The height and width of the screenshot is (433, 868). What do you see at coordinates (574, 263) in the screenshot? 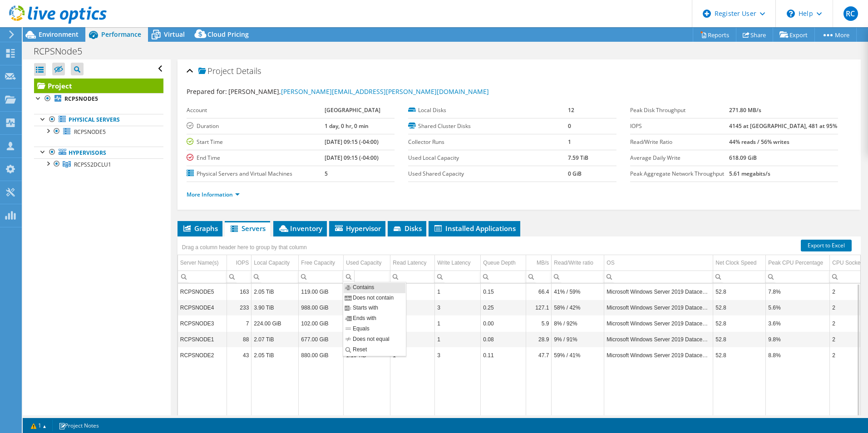
I see `div: Read/Write ratio` at bounding box center [574, 263].